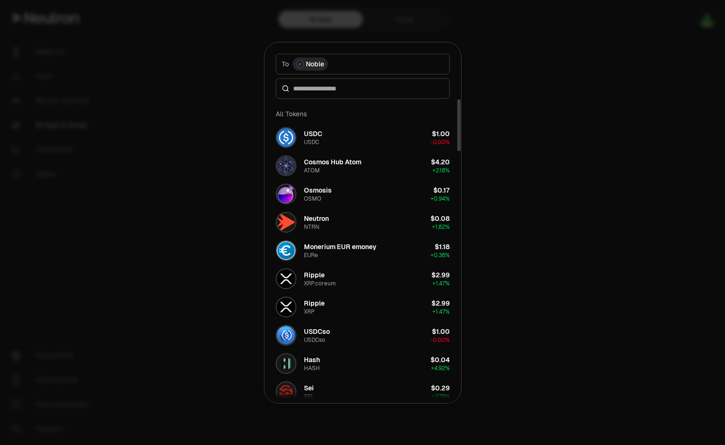 This screenshot has width=725, height=445. What do you see at coordinates (318, 190) in the screenshot?
I see `div: Osmosis` at bounding box center [318, 190].